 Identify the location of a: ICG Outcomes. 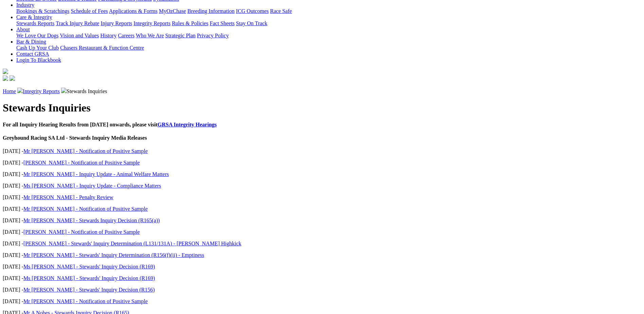
(253, 11).